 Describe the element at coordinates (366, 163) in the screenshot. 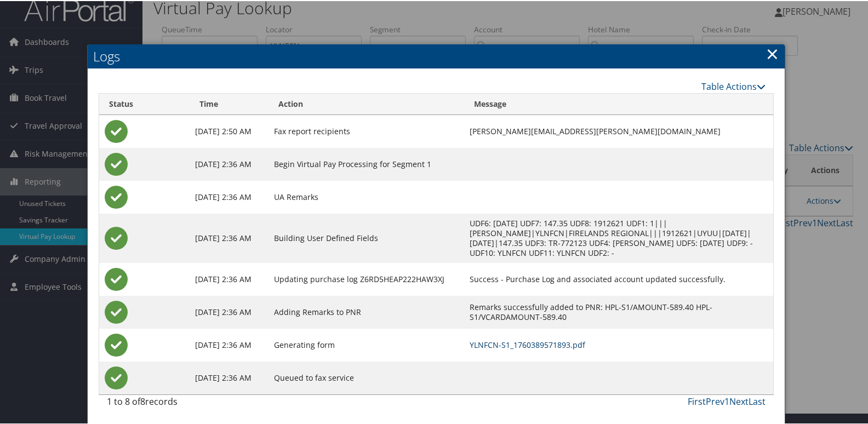

I see `td: Begin Virtual Pay Processing for Segment 1` at that location.